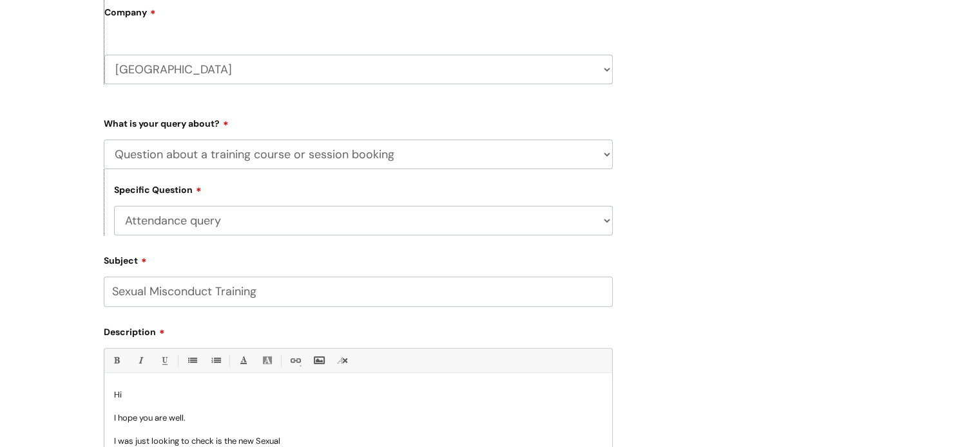 The height and width of the screenshot is (447, 980). Describe the element at coordinates (358, 17) in the screenshot. I see `label: Company` at that location.